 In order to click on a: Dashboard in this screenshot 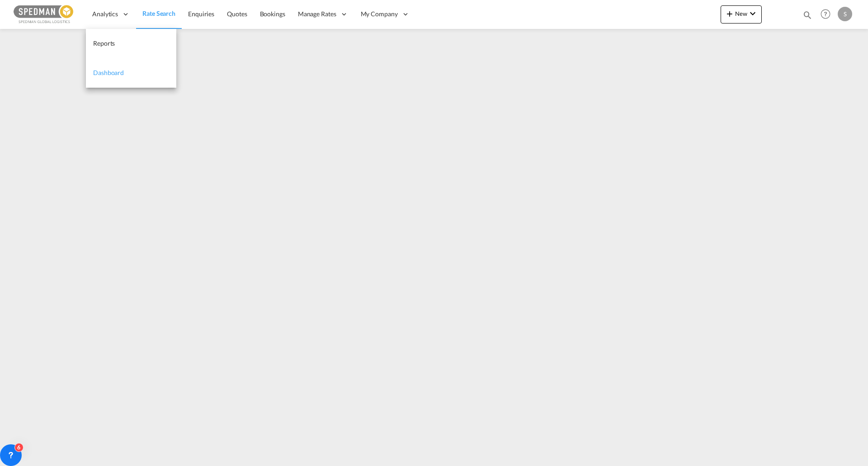, I will do `click(131, 73)`.